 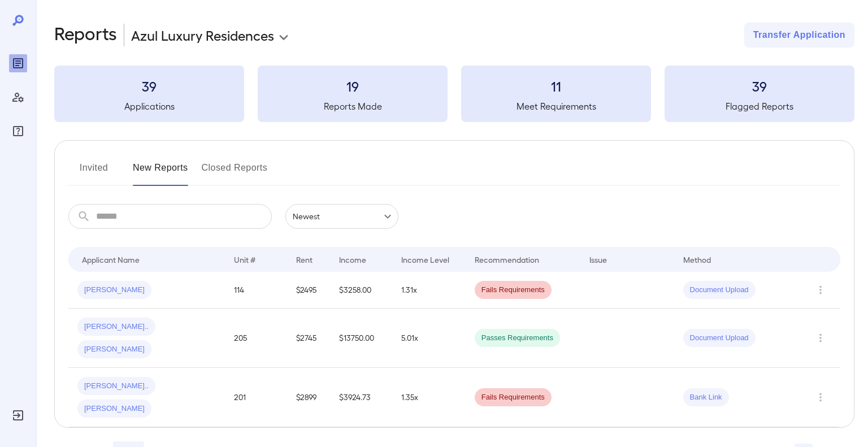 I want to click on div: Applicant Name, so click(x=111, y=259).